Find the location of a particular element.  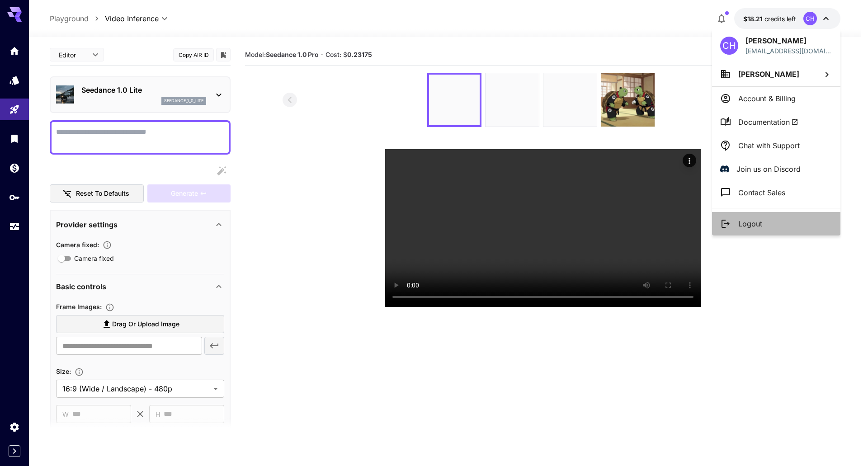

p: Account & Billing is located at coordinates (767, 99).